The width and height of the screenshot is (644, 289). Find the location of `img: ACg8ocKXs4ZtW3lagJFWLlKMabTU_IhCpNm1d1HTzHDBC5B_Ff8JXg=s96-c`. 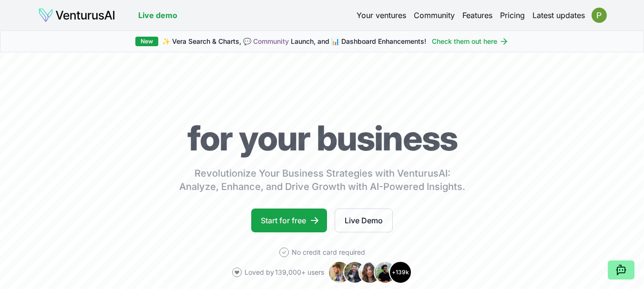

img: ACg8ocKXs4ZtW3lagJFWLlKMabTU_IhCpNm1d1HTzHDBC5B_Ff8JXg=s96-c is located at coordinates (599, 15).